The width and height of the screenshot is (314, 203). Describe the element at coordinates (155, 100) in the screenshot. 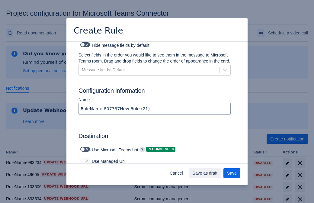

I see `p: Name` at that location.